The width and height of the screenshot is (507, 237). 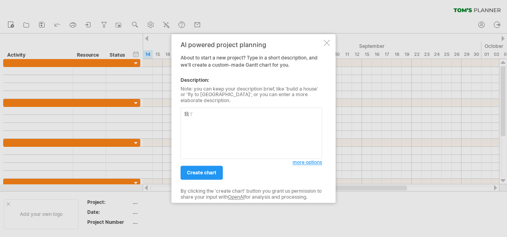 I want to click on div: About to start a new project? Type in a short description, and we'll create a custom-made Gantt c..., so click(x=251, y=118).